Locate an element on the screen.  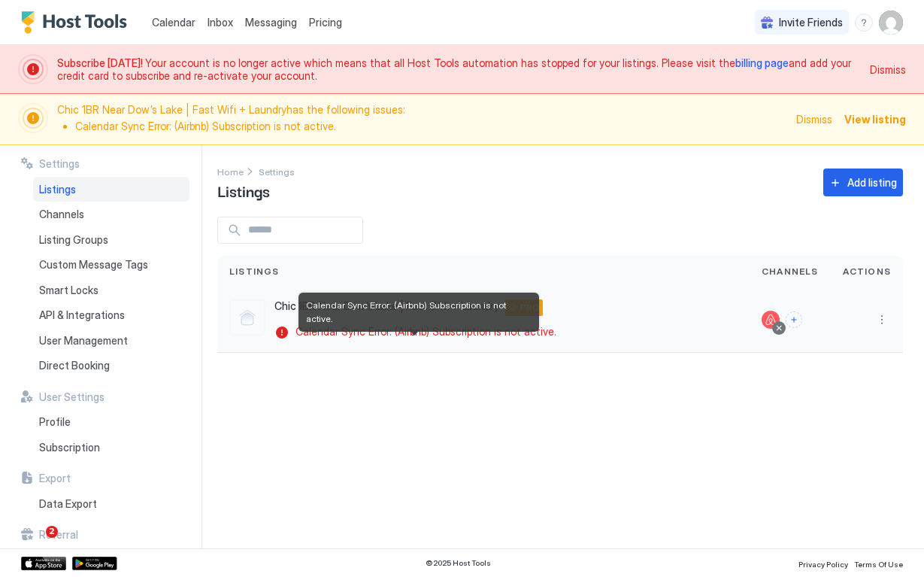
a: Home is located at coordinates (230, 171).